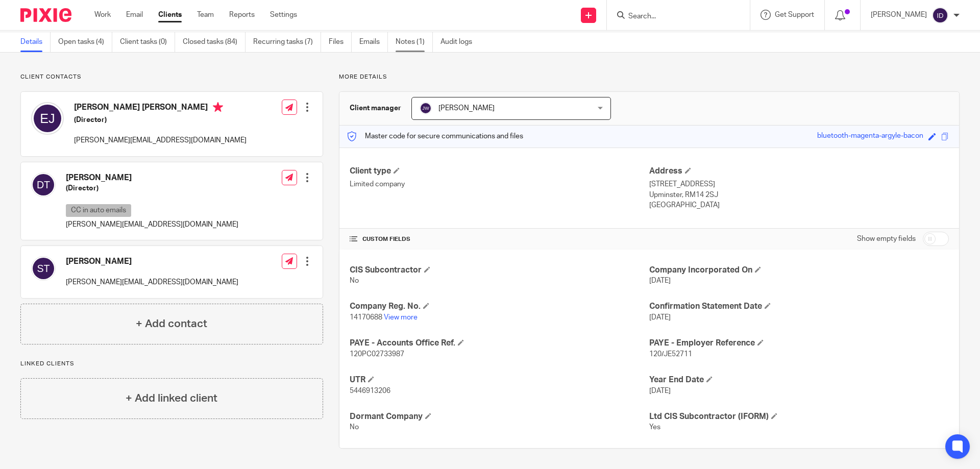 The width and height of the screenshot is (980, 469). I want to click on a: Open tasks (4), so click(86, 42).